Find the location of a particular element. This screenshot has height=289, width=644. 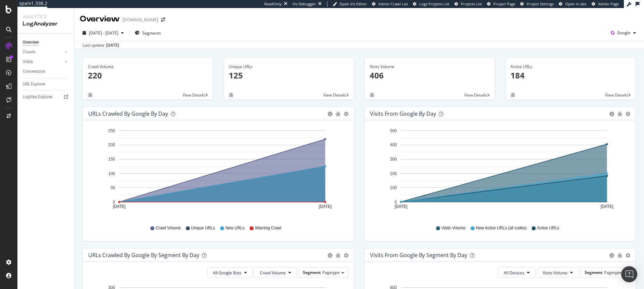

span: Logs Projects List is located at coordinates (435, 4).